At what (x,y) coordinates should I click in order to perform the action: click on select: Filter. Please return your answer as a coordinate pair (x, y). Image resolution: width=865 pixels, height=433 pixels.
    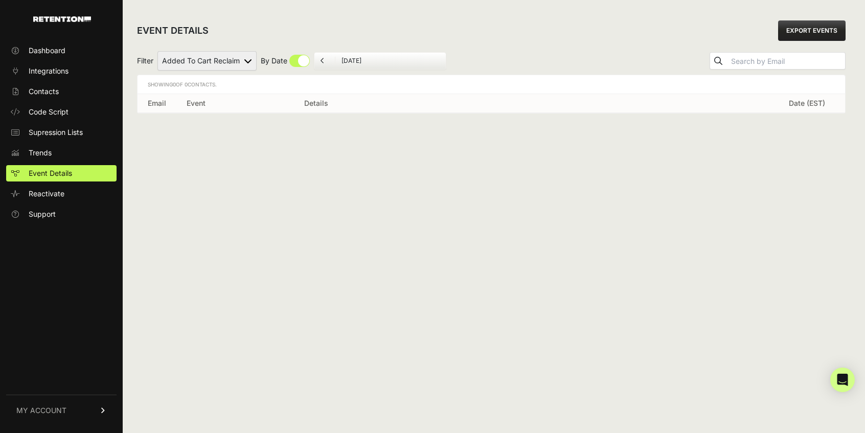
    Looking at the image, I should click on (207, 61).